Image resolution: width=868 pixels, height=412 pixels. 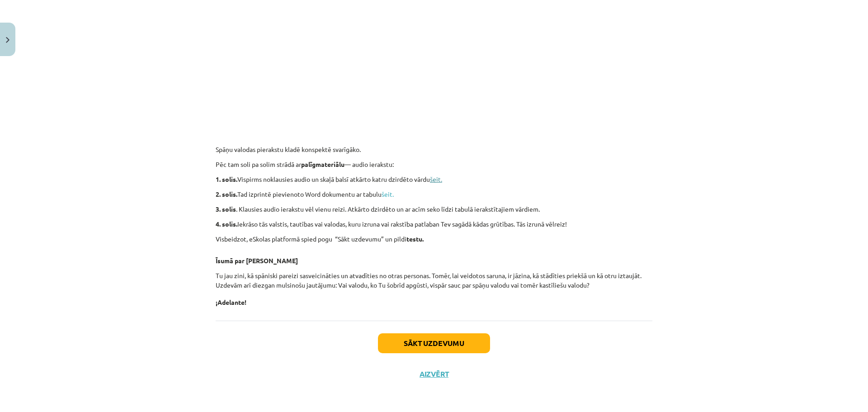 I want to click on p: Iekrāso tās valstis, tautības vai valodas, kuru izruna vai rakstība patlaban Tev sagādā kādas grū..., so click(x=434, y=223).